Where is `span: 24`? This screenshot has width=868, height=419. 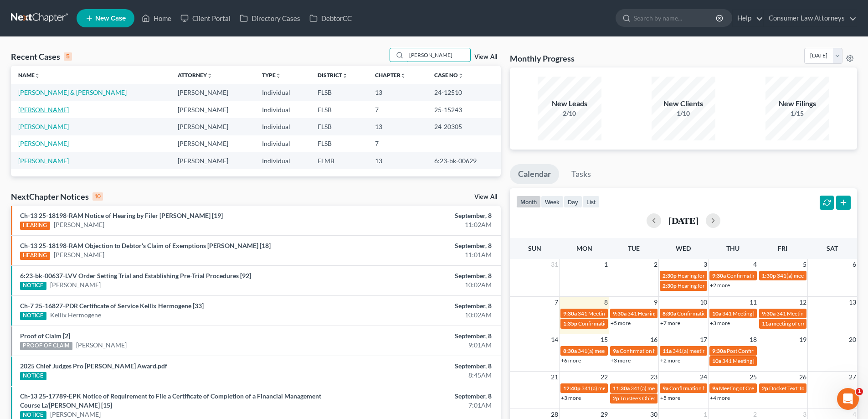
span: 24 is located at coordinates (704, 377).